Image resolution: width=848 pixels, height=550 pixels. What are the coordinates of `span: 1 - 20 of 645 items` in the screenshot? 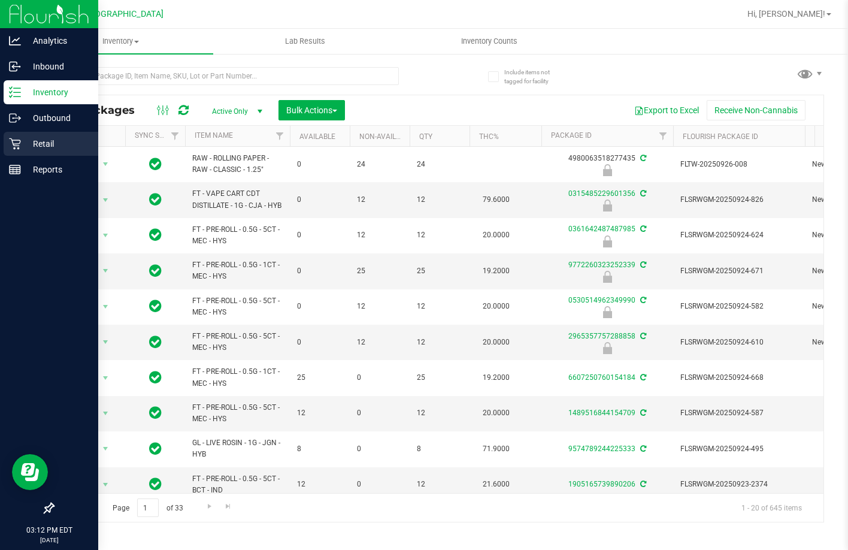 It's located at (771, 507).